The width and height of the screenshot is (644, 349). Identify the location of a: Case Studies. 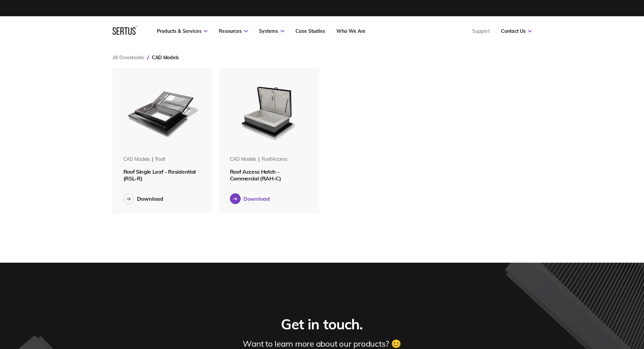
(310, 31).